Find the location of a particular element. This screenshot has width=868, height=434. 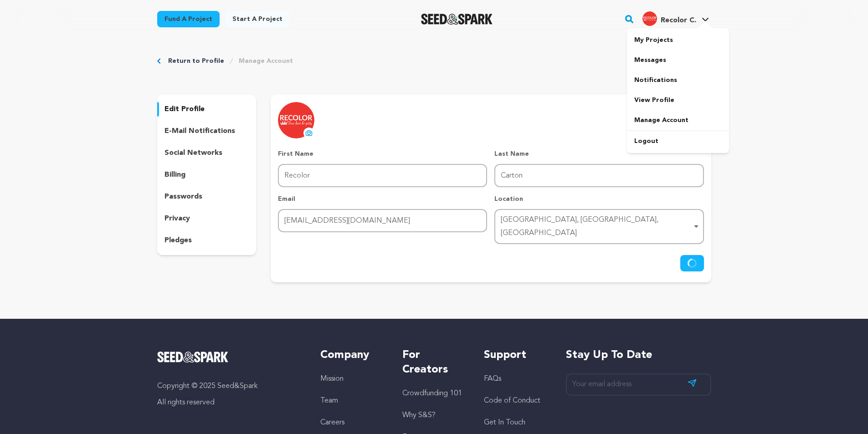

p: All rights reserved is located at coordinates (230, 403).